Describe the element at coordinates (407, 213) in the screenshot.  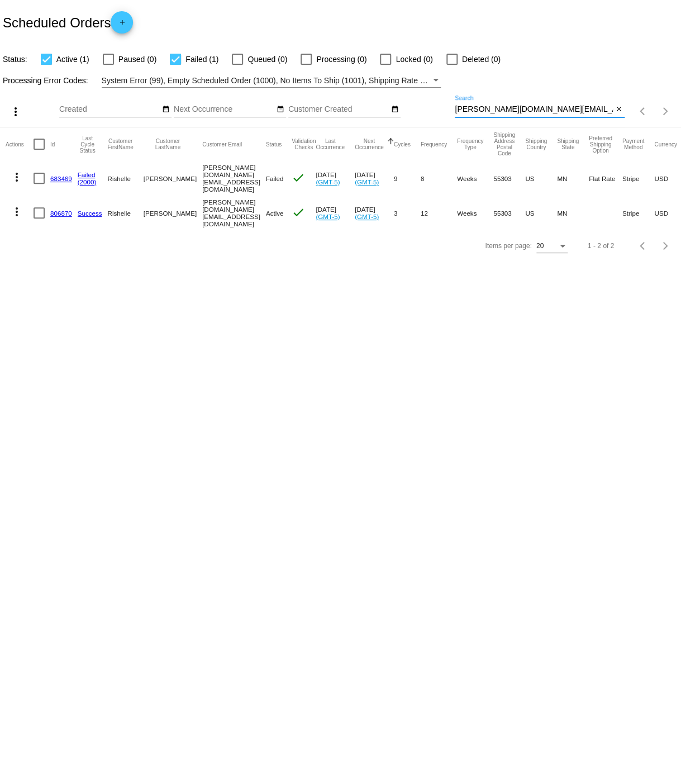
I see `mat-cell: 3` at that location.